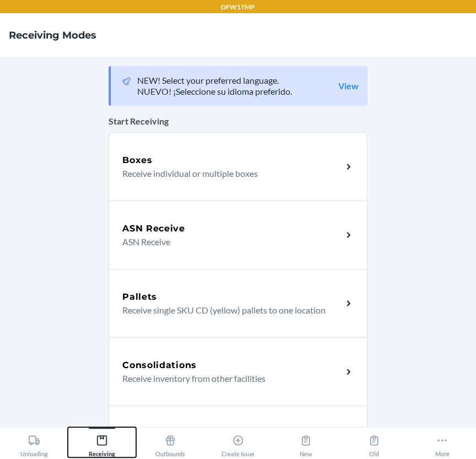  What do you see at coordinates (238, 303) in the screenshot?
I see `a: PalletsReceive single SKU CD (yellow) pallets to one location` at bounding box center [238, 303].